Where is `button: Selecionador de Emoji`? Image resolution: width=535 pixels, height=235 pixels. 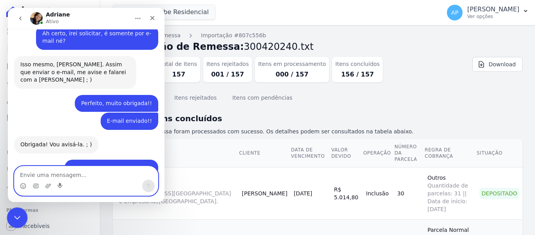 button: Selecionador de Emoji is located at coordinates (15, 178).